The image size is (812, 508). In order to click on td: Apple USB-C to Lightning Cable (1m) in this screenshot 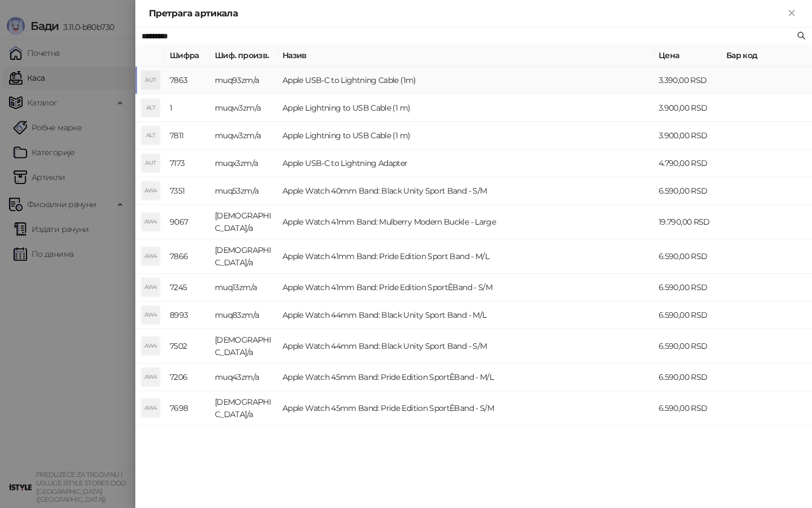, I will do `click(465, 80)`.